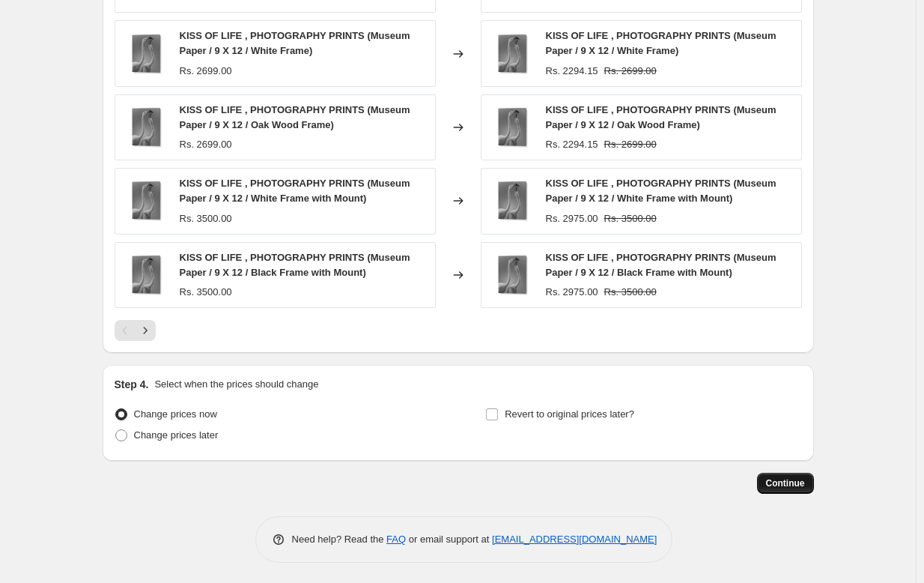 Image resolution: width=924 pixels, height=583 pixels. Describe the element at coordinates (176, 435) in the screenshot. I see `span: Change prices later` at that location.